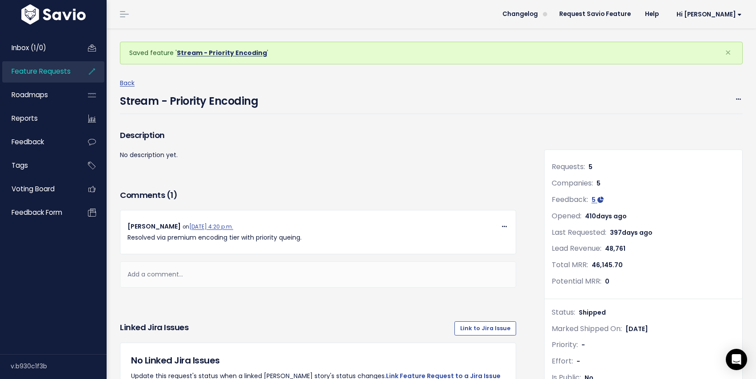  Describe the element at coordinates (29, 48) in the screenshot. I see `span: Inbox (1/0)` at that location.